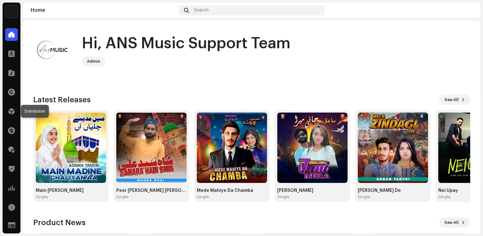 The width and height of the screenshot is (483, 236). Describe the element at coordinates (201, 10) in the screenshot. I see `span: Search` at that location.